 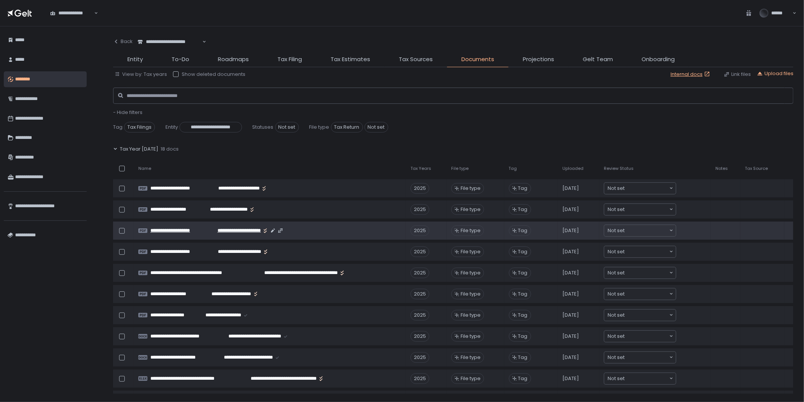 I want to click on span: Tax Source, so click(x=757, y=168).